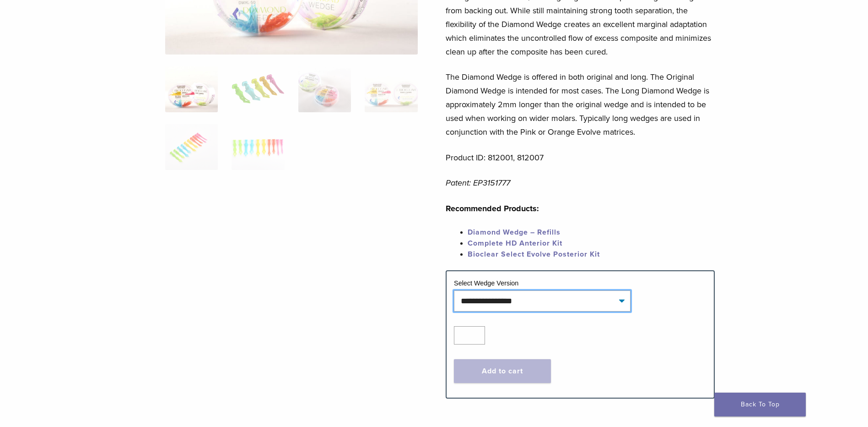  Describe the element at coordinates (325, 89) in the screenshot. I see `img: Diamond Wedge Kits - Image 3` at that location.